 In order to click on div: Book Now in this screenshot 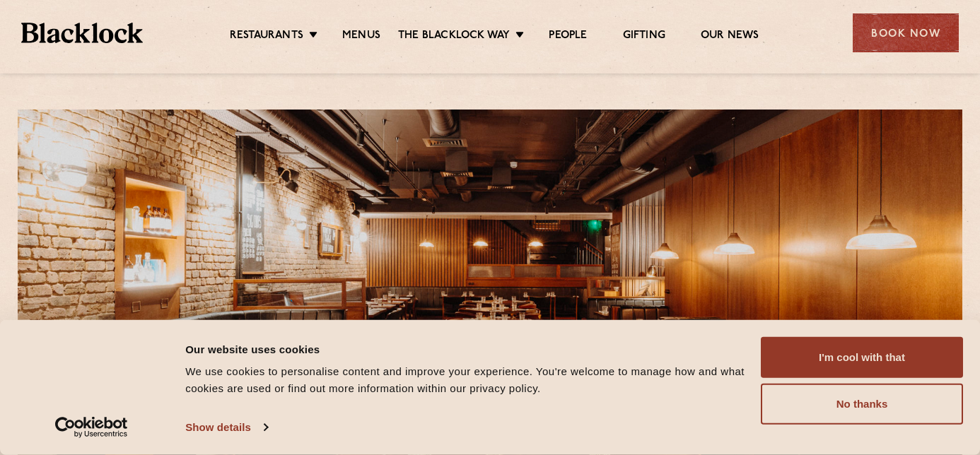, I will do `click(906, 33)`.